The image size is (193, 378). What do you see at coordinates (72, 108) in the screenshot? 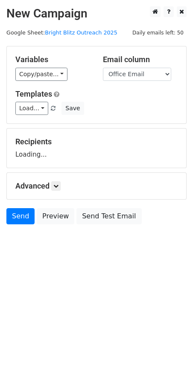
I see `button: Save` at bounding box center [72, 108].